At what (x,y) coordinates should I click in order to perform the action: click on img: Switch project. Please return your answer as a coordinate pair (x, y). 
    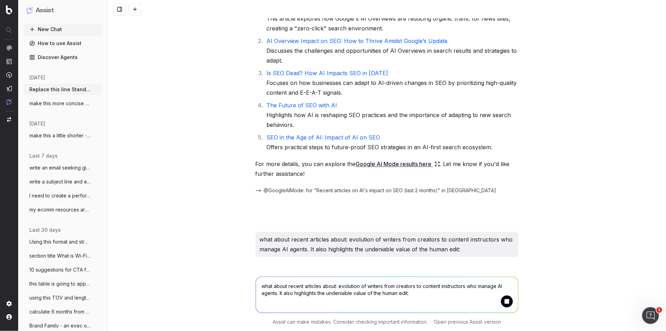
    Looking at the image, I should click on (9, 120).